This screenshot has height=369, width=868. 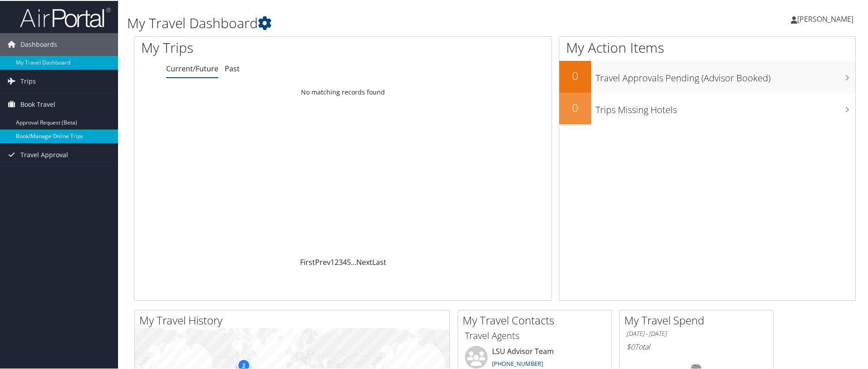 I want to click on h2: My Travel Contacts, so click(x=537, y=319).